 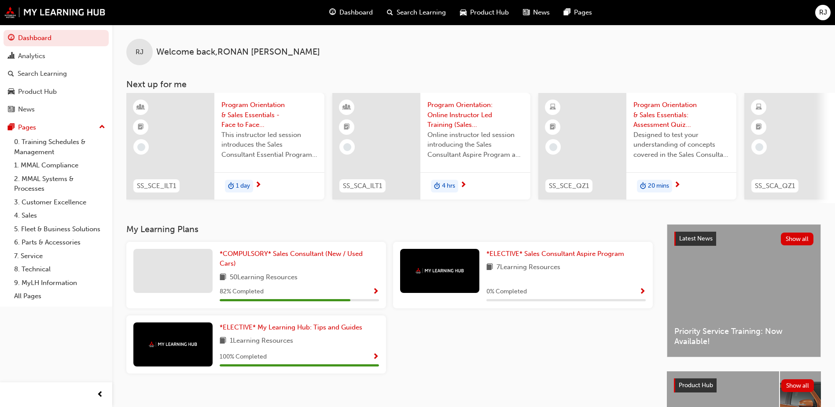 I want to click on span: *ELECTIVE* My Learning Hub: Tips and Guides, so click(x=291, y=327).